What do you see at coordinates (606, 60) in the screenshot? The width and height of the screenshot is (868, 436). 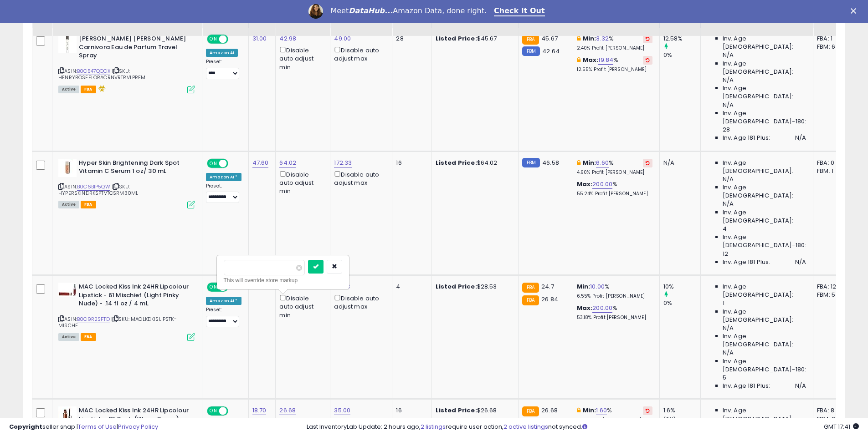 I see `a: 19.84` at bounding box center [606, 60].